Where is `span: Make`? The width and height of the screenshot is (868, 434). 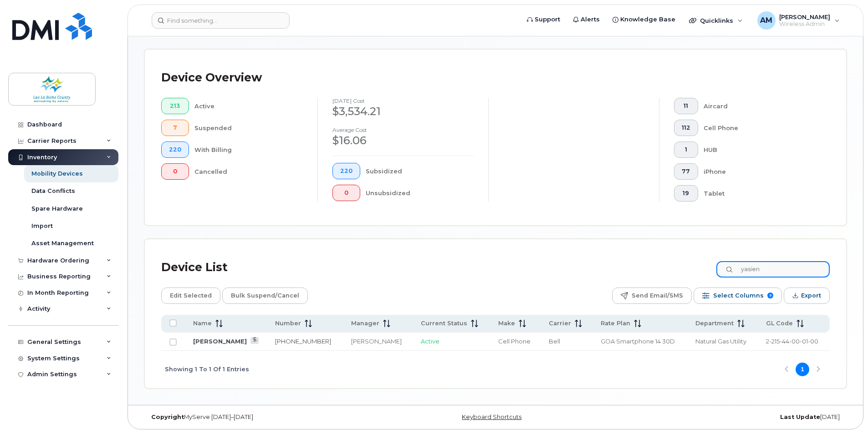 span: Make is located at coordinates (507, 324).